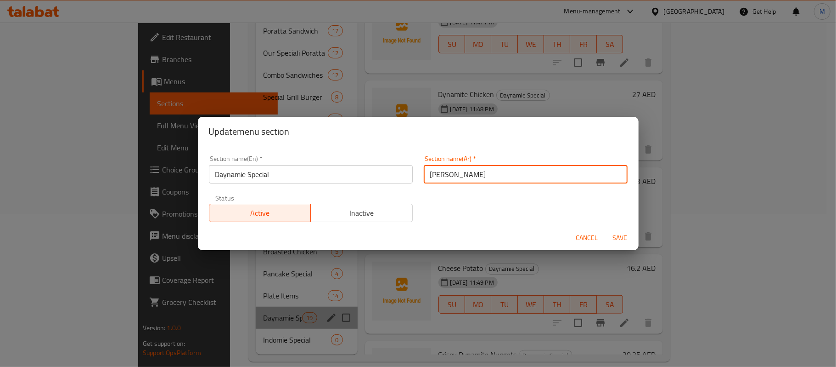 Image resolution: width=836 pixels, height=367 pixels. Describe the element at coordinates (587, 237) in the screenshot. I see `button: Cancel` at that location.